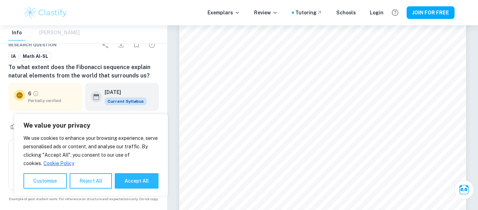 Image resolution: width=478 pixels, height=210 pixels. What do you see at coordinates (46, 13) in the screenshot?
I see `a: Clastify logo` at bounding box center [46, 13].